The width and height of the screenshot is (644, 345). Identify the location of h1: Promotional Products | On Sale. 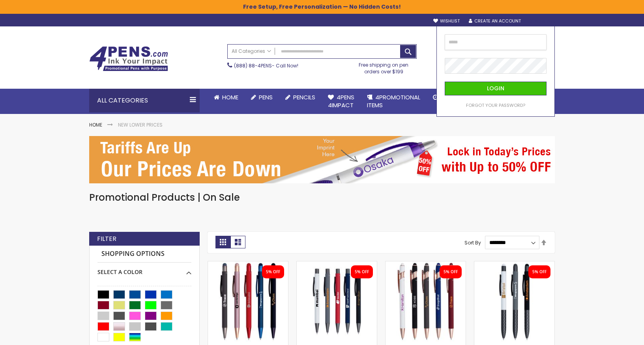
(322, 198).